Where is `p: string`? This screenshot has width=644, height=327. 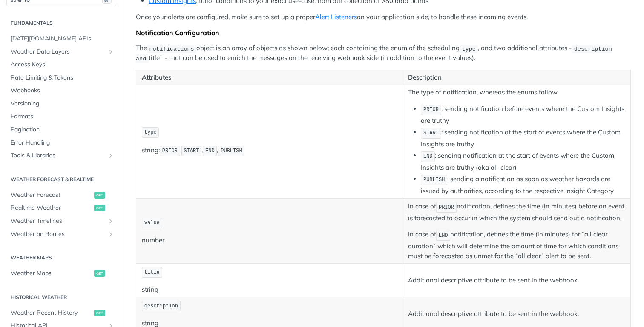 p: string is located at coordinates (269, 290).